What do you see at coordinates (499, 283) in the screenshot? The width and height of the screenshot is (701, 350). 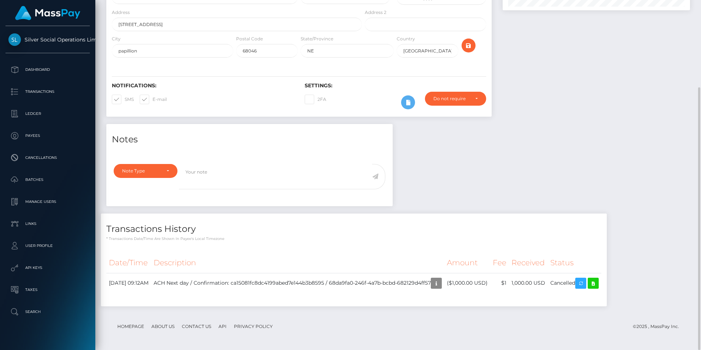 I see `td: $1` at bounding box center [499, 283].